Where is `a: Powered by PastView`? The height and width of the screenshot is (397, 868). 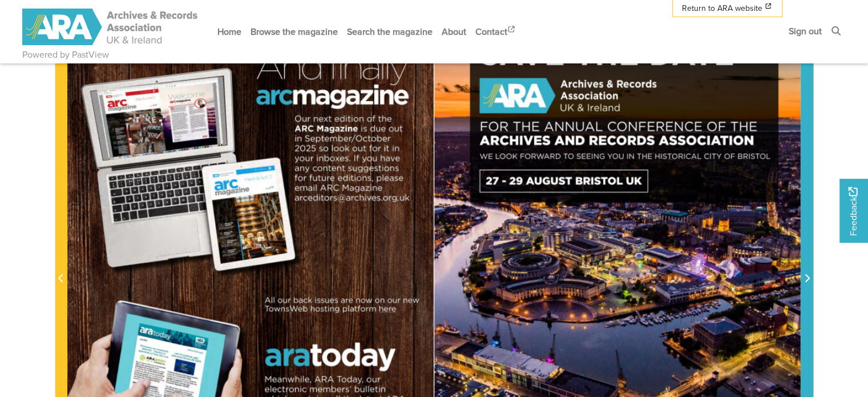 a: Powered by PastView is located at coordinates (66, 55).